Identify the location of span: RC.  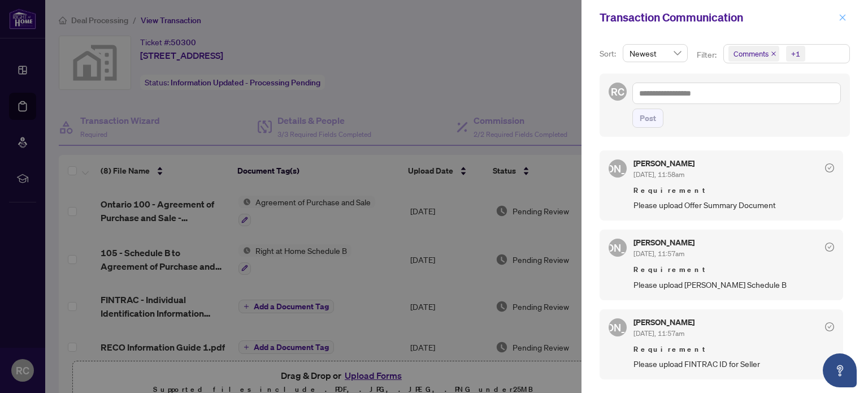
(618, 92).